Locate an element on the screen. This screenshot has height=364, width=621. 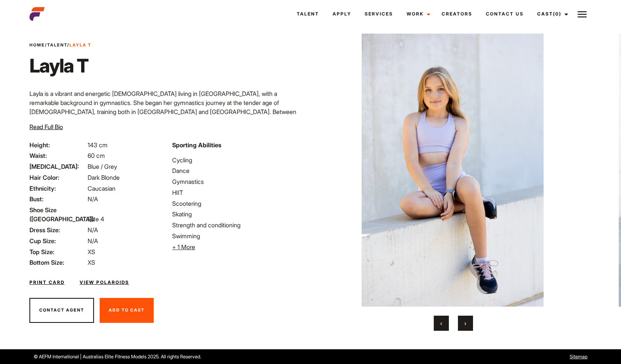
li: Scootering is located at coordinates (239, 204).